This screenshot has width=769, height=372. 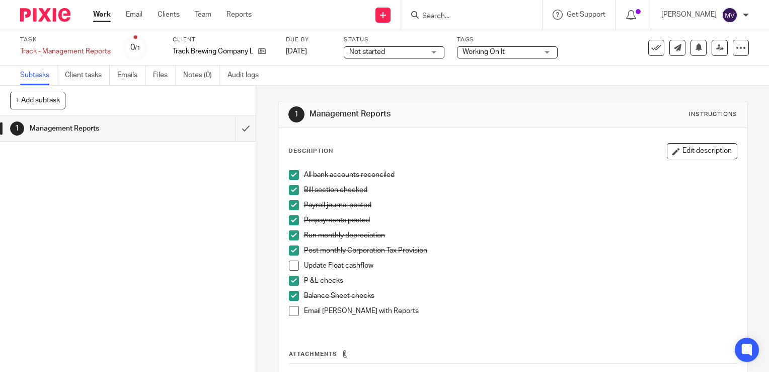 What do you see at coordinates (484, 52) in the screenshot?
I see `span: Working On It` at bounding box center [484, 52].